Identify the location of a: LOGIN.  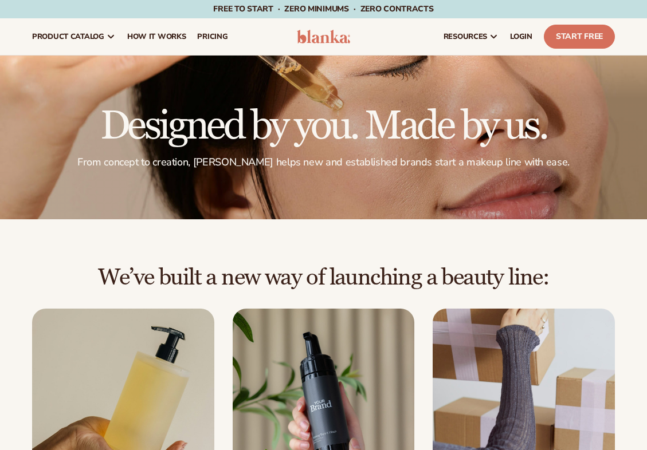
(521, 37).